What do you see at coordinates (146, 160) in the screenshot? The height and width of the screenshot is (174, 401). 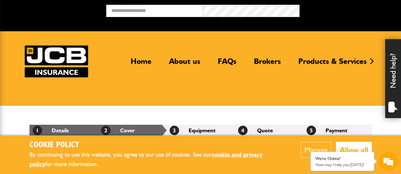 I see `a: cookie and privacy policy` at bounding box center [146, 160].